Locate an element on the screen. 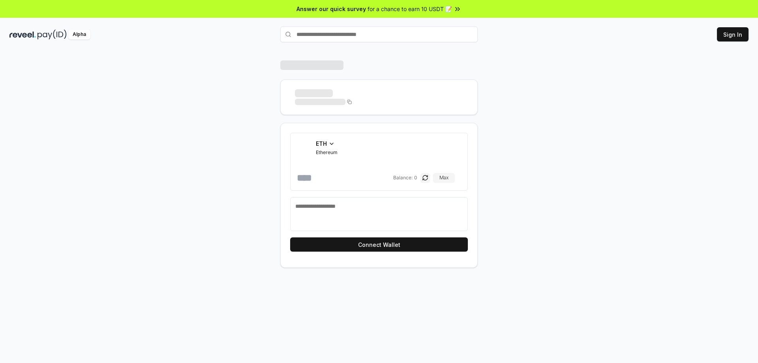 The height and width of the screenshot is (363, 758). button: Max is located at coordinates (444, 178).